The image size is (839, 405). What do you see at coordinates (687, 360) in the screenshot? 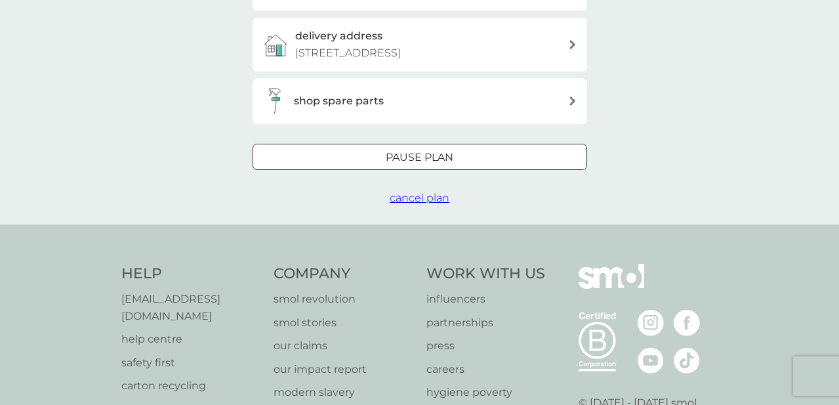
I see `img: visit the smol Tiktok page` at bounding box center [687, 360].